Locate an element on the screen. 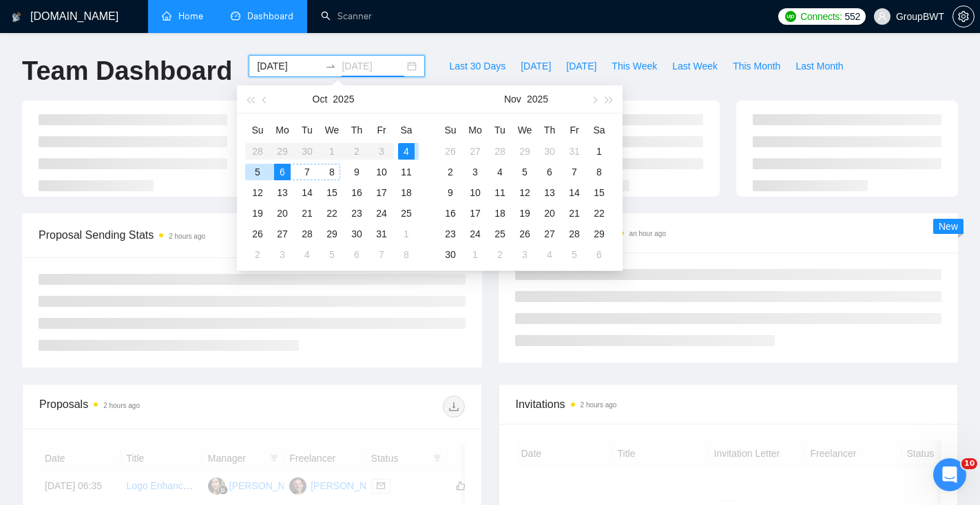 The width and height of the screenshot is (980, 505). td: 2025-11-12 is located at coordinates (525, 192).